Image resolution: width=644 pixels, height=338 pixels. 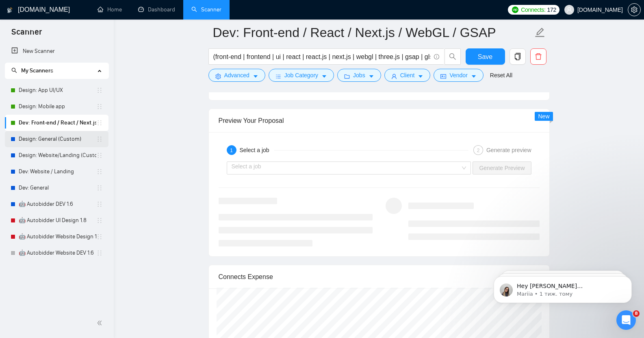 What do you see at coordinates (436, 57) in the screenshot?
I see `span: info-circle` at bounding box center [436, 57].